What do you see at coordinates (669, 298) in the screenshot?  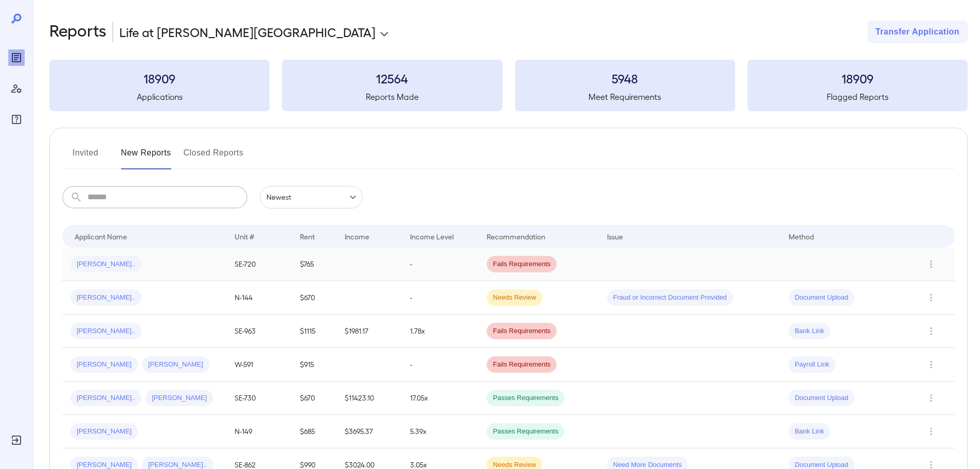 I see `span: Fraud or Incorrect Document Provided` at bounding box center [669, 298].